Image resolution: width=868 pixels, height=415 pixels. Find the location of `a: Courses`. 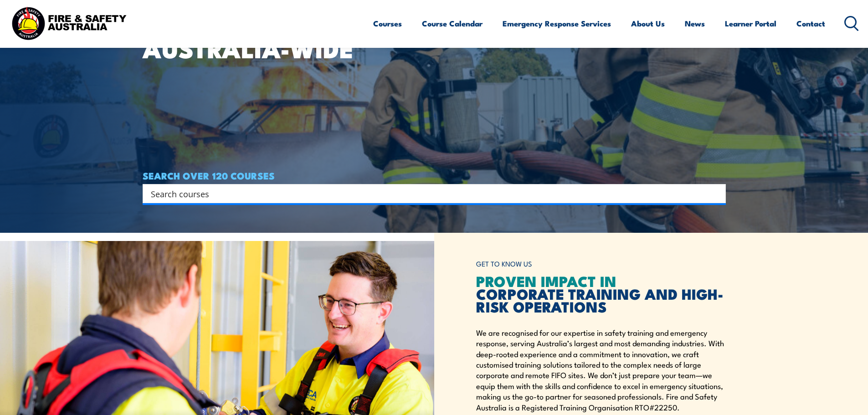

a: Courses is located at coordinates (387, 23).